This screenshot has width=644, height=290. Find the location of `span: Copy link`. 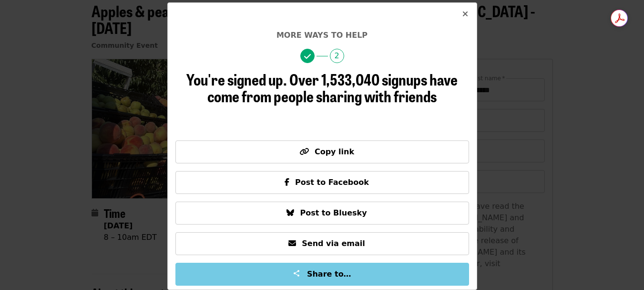

span: Copy link is located at coordinates (334, 152).